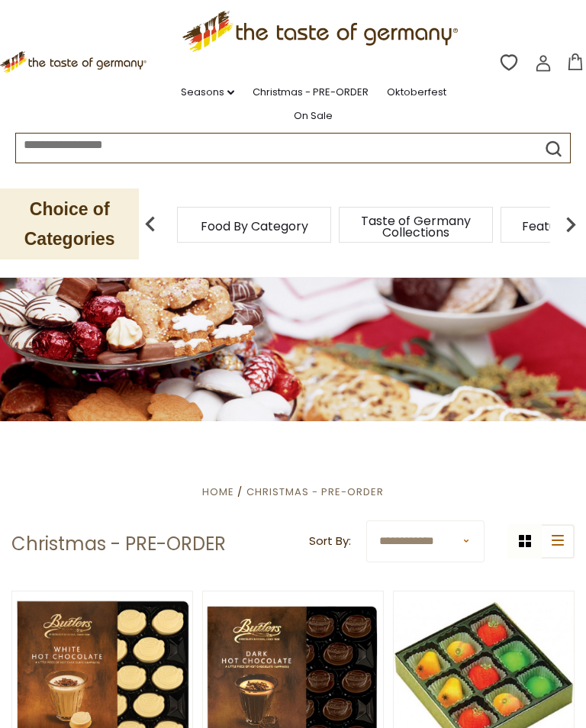 Image resolution: width=586 pixels, height=728 pixels. I want to click on img: next arrow, so click(570, 224).